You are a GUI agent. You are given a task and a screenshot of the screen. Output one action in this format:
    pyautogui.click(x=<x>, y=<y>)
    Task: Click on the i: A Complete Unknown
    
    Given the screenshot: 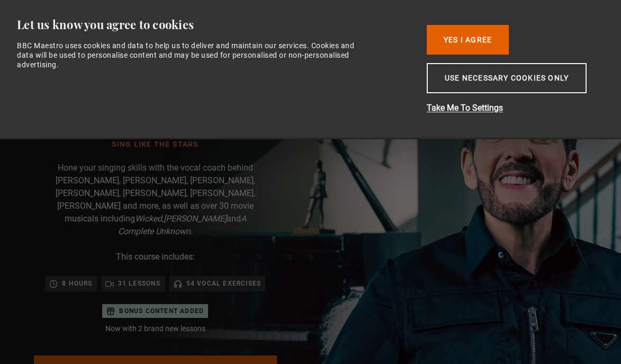 What is the action you would take?
    pyautogui.click(x=182, y=224)
    